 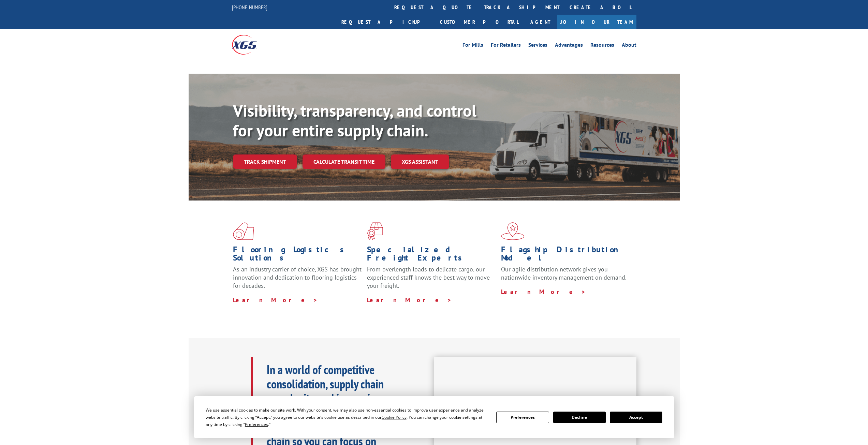 I want to click on a: Services, so click(x=538, y=46).